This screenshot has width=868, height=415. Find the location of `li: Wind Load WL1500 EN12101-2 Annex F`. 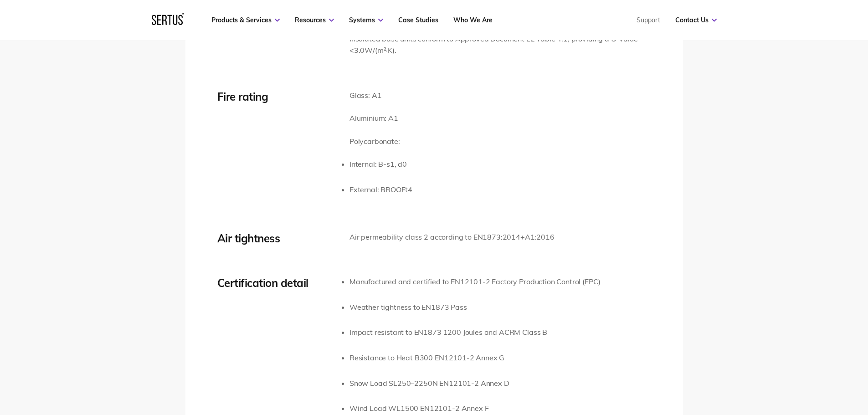

li: Wind Load WL1500 EN12101-2 Annex F is located at coordinates (475, 409).